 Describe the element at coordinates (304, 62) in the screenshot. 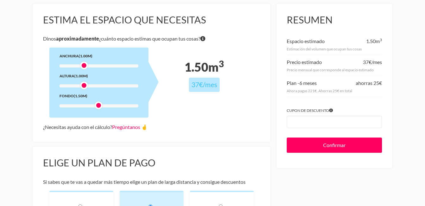

I see `div: Precio estimado` at that location.